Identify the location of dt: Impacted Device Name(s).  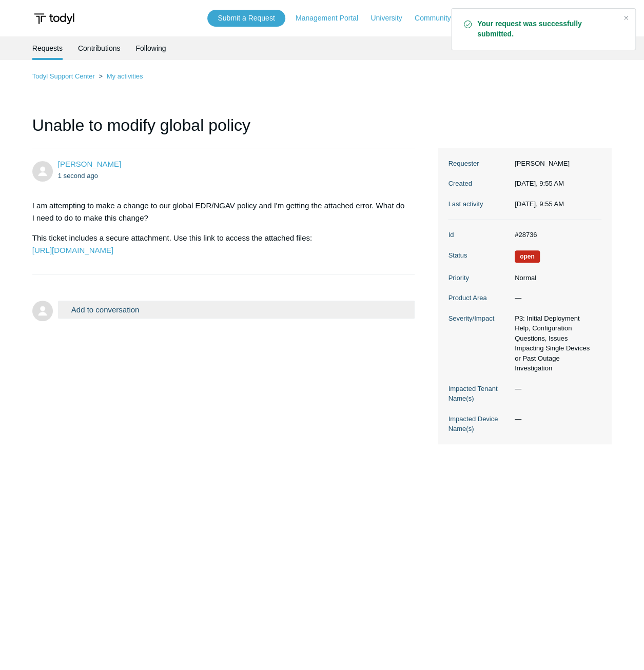
(479, 424).